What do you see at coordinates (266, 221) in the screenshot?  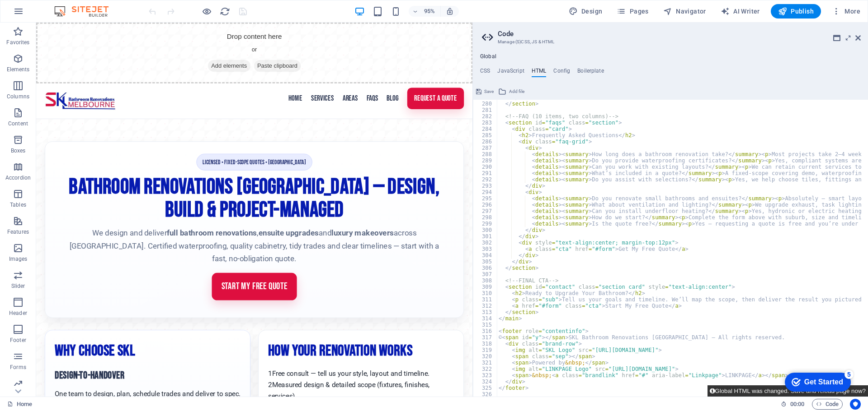 I see `strong: ensuite upgrades` at bounding box center [266, 221].